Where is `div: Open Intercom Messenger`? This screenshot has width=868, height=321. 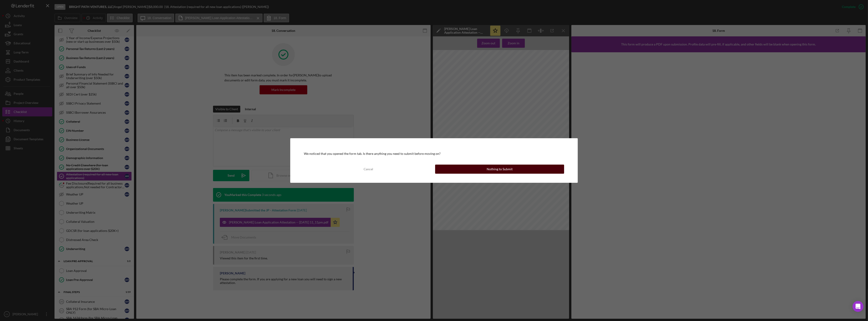
div: Open Intercom Messenger is located at coordinates (858, 306).